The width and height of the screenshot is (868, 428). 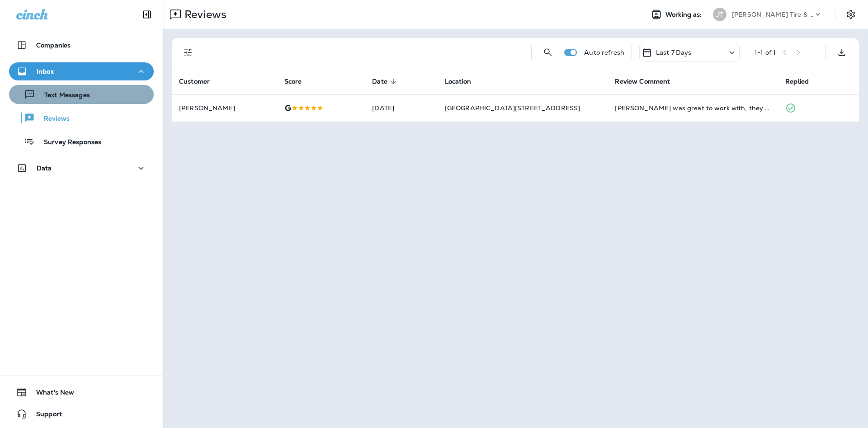 I want to click on button: Settings, so click(x=851, y=15).